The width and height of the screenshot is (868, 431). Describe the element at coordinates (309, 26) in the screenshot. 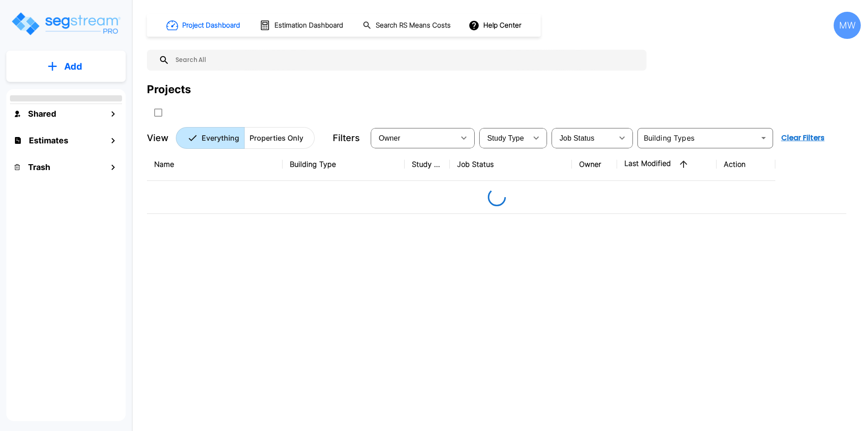

I see `h1: Estimation Dashboard` at that location.